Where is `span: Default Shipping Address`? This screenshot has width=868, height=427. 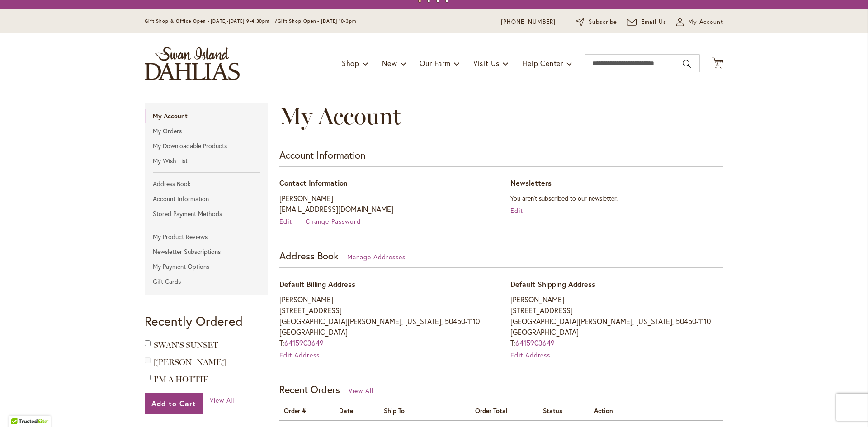
span: Default Shipping Address is located at coordinates (553, 284).